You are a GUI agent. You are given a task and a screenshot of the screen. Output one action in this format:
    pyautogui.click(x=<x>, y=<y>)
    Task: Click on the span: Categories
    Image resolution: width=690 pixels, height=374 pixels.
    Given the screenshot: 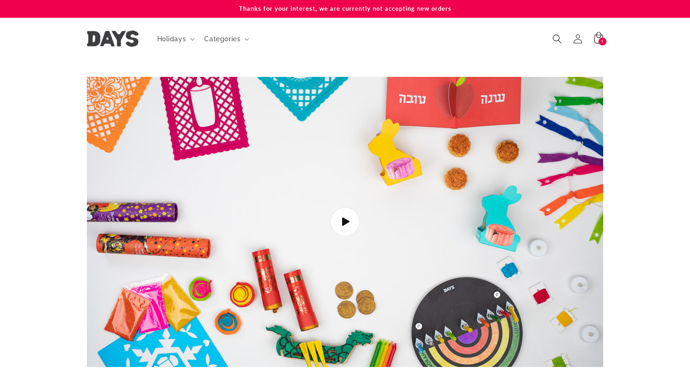 What is the action you would take?
    pyautogui.click(x=222, y=39)
    